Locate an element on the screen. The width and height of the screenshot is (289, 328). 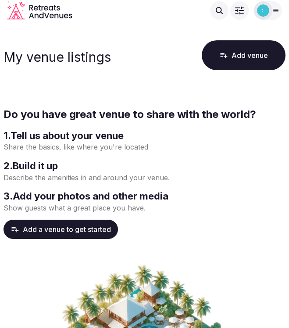
button: Add venue is located at coordinates (243, 55).